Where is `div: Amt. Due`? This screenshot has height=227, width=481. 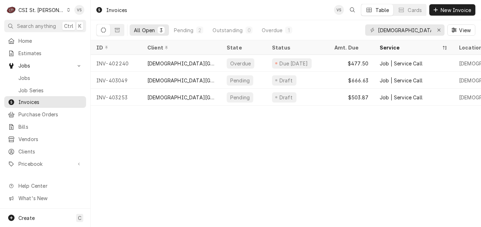 div: Amt. Due is located at coordinates (350, 47).